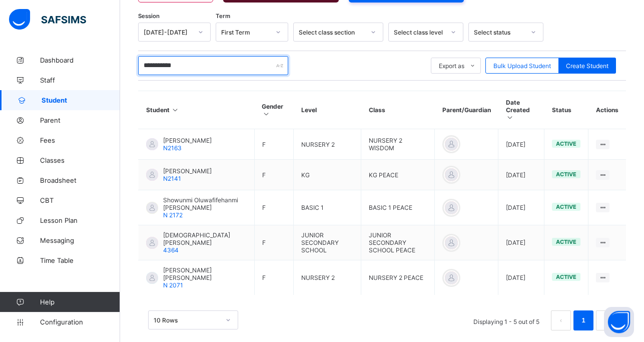 This screenshot has width=644, height=342. Describe the element at coordinates (606, 321) in the screenshot. I see `li: 下一页` at that location.